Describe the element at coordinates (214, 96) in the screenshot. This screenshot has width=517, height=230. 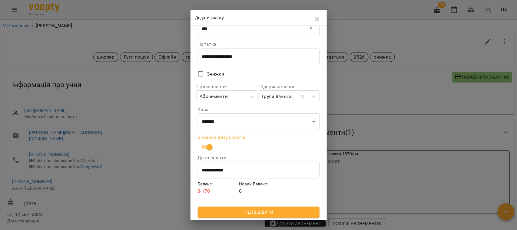
I see `div: Абонементи` at that location.